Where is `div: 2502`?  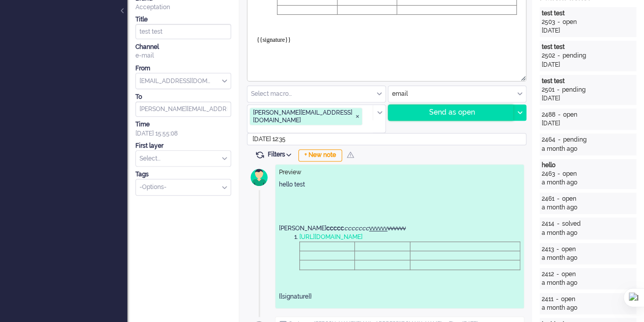
div: 2502 is located at coordinates (548, 55).